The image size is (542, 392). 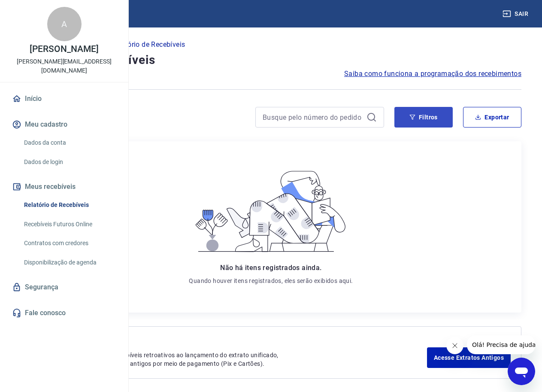 I want to click on div: A, so click(x=65, y=24).